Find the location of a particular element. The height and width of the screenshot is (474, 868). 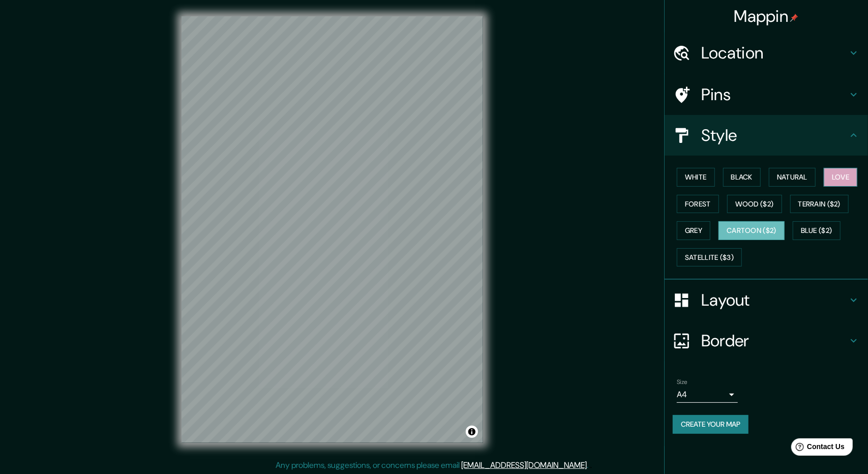

h4: Layout is located at coordinates (774, 300).